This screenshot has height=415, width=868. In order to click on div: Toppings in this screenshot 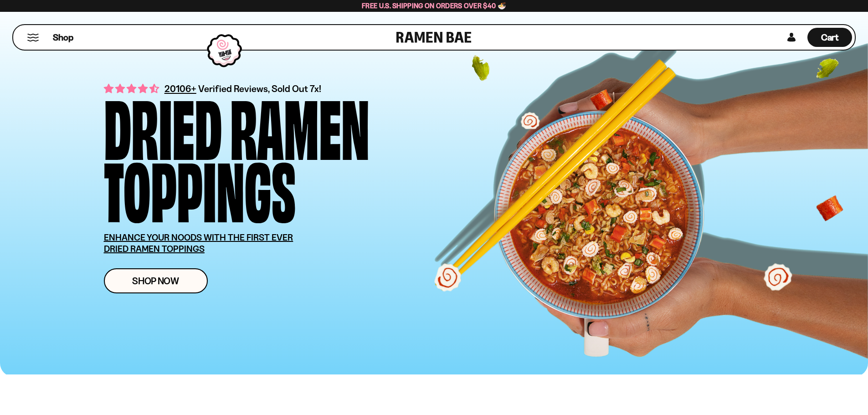, I will do `click(199, 187)`.